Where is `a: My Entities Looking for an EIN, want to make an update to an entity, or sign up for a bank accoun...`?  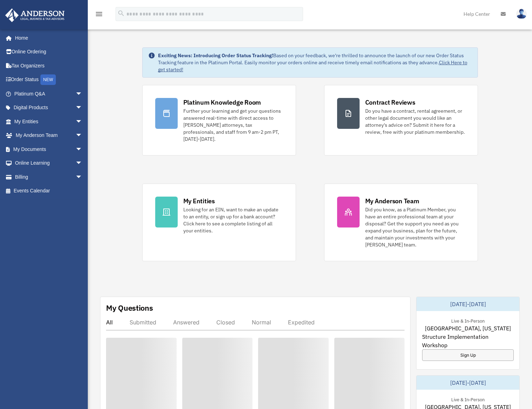
a: My Entities Looking for an EIN, want to make an update to an entity, or sign up for a bank accoun... is located at coordinates (219, 222).